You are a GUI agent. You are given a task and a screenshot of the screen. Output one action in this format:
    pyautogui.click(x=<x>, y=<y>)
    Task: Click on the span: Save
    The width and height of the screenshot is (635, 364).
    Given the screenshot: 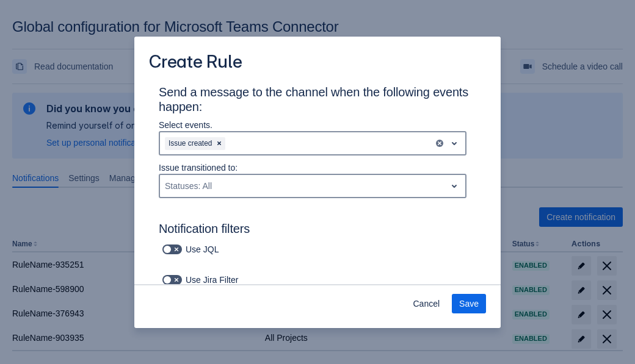 What is the action you would take?
    pyautogui.click(x=469, y=304)
    